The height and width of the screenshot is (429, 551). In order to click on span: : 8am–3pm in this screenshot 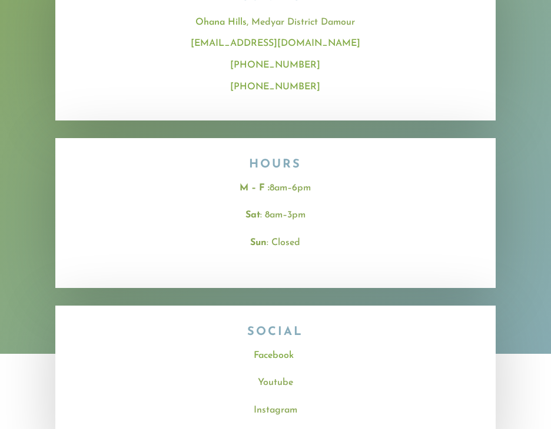, I will do `click(275, 215)`.